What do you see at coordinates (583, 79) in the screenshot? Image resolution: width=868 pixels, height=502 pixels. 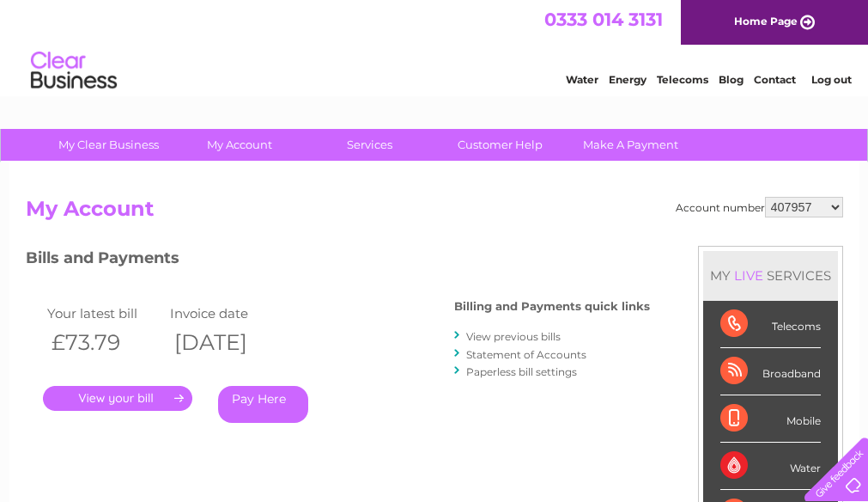 I see `a: Water` at bounding box center [583, 79].